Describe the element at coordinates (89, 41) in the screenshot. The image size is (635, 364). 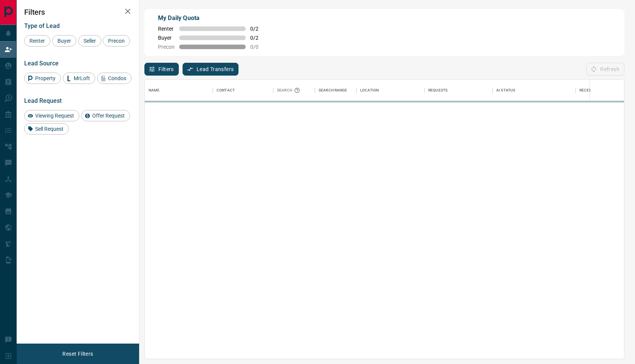
I see `div: Seller` at that location.